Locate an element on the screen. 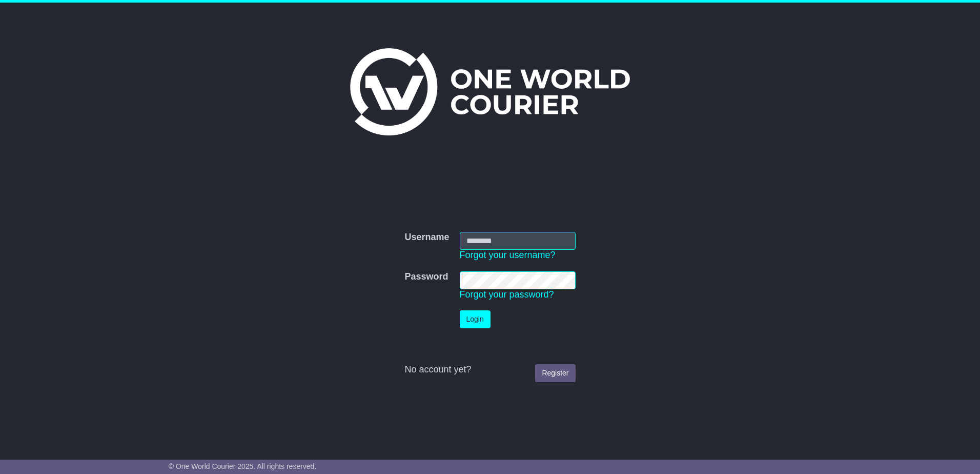 Image resolution: width=980 pixels, height=474 pixels. img: One World is located at coordinates (490, 92).